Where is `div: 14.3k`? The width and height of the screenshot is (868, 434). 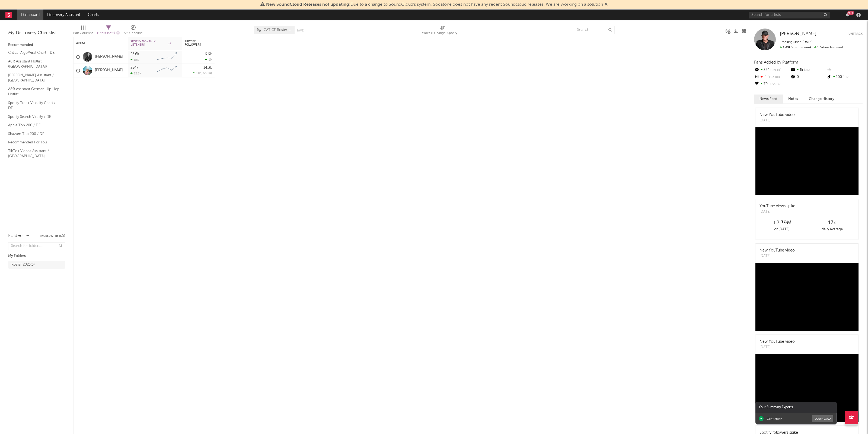
div: 14.3k is located at coordinates (208, 67).